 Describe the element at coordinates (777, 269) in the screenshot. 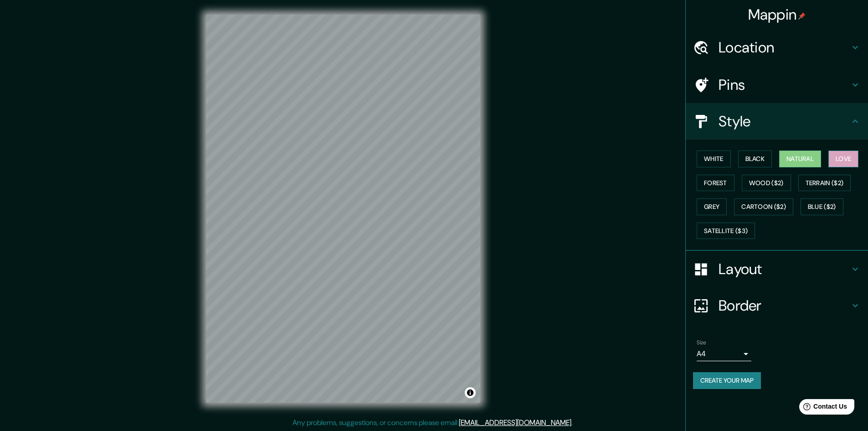

I see `div: Layout` at that location.